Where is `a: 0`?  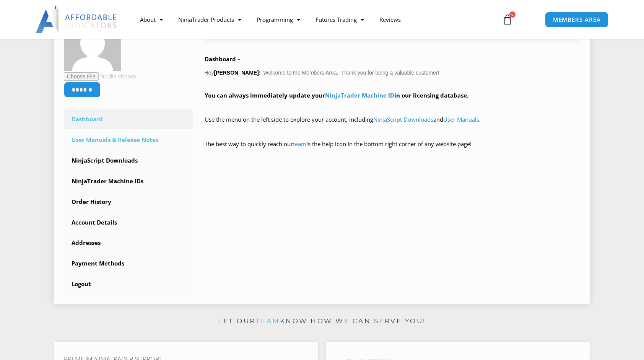
a: 0 is located at coordinates (508, 19).